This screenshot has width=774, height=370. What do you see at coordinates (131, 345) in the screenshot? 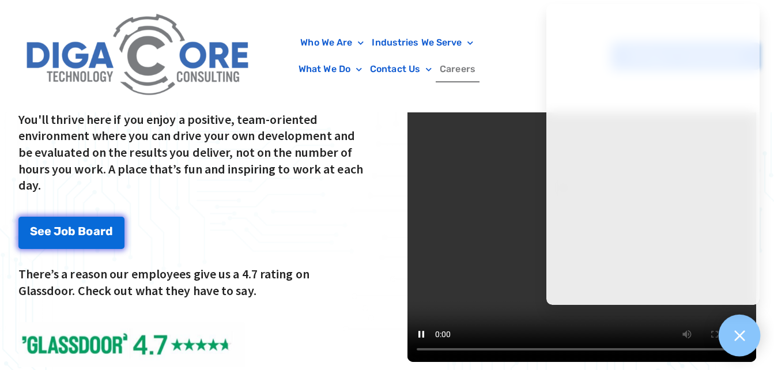
I see `img: Glassdoor Reviews` at bounding box center [131, 345].